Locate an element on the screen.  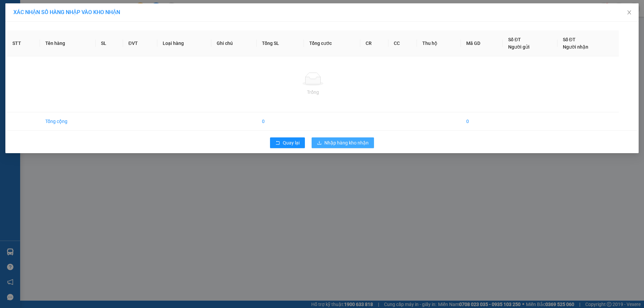
span: XÁC NHẬN SỐ HÀNG NHẬP VÀO KHO NHẬN is located at coordinates (67, 12).